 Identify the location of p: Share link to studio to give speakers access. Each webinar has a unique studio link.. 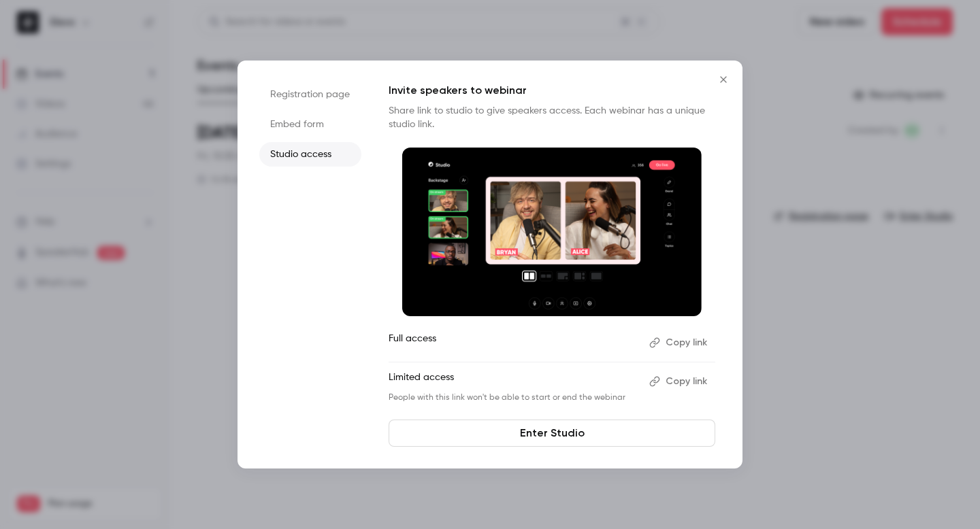
(552, 118).